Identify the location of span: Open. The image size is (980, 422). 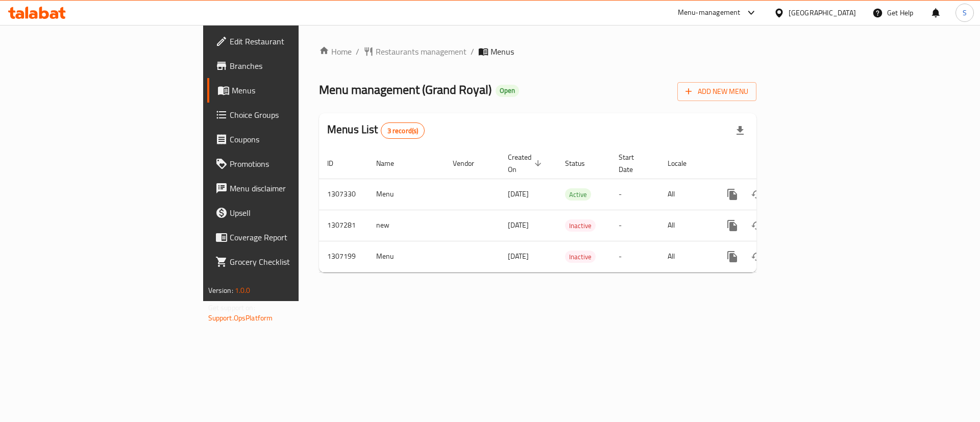
(507, 90).